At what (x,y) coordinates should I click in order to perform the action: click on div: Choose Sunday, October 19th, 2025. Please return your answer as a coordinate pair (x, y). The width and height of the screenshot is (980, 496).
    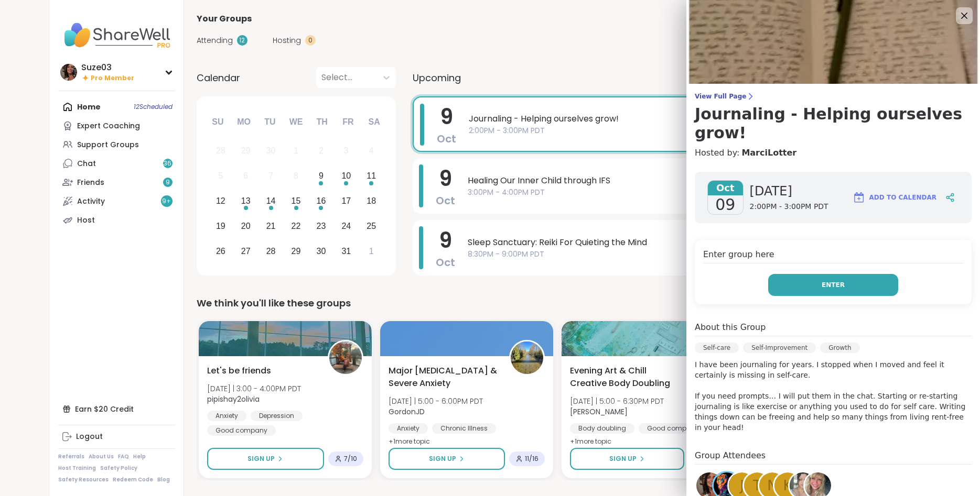
    Looking at the image, I should click on (220, 226).